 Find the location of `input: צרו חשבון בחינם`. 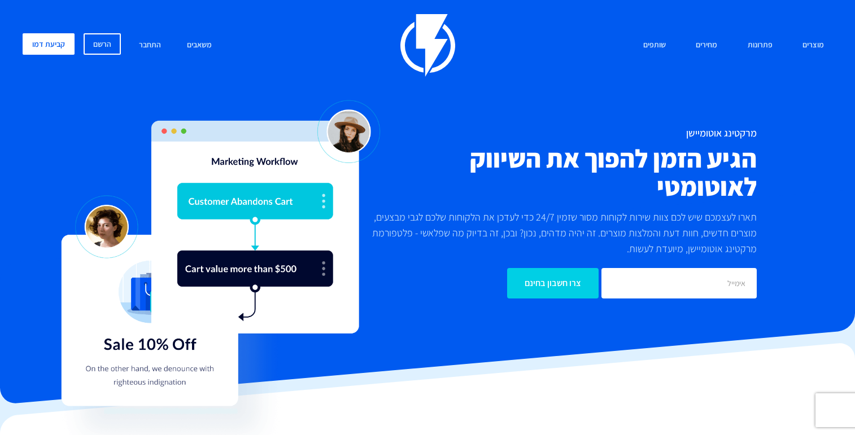

input: צרו חשבון בחינם is located at coordinates (553, 283).